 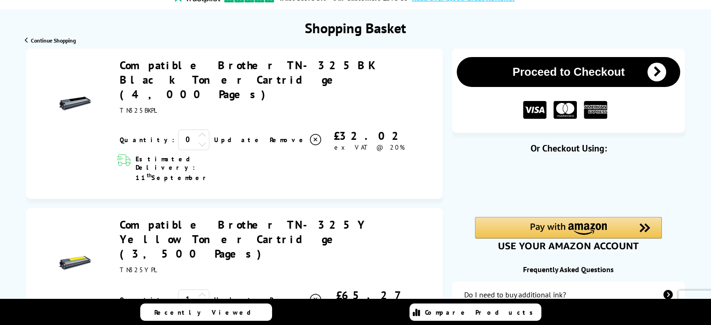 What do you see at coordinates (595, 110) in the screenshot?
I see `img: American Express` at bounding box center [595, 110].